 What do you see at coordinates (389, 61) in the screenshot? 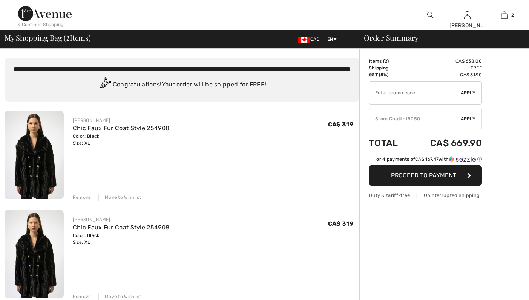
I see `td: Items ( )` at bounding box center [389, 61].